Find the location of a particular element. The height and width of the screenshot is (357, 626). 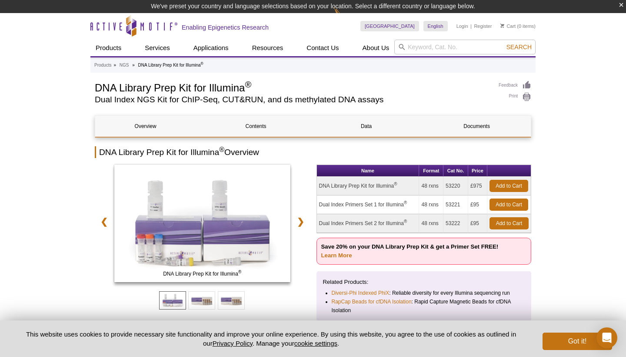

h2: DNA Library Prep Kit for Illumina Overview is located at coordinates (313, 152).